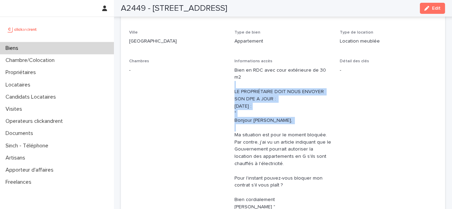 The width and height of the screenshot is (452, 209). What do you see at coordinates (19, 85) in the screenshot?
I see `p: Locataires` at bounding box center [19, 85].